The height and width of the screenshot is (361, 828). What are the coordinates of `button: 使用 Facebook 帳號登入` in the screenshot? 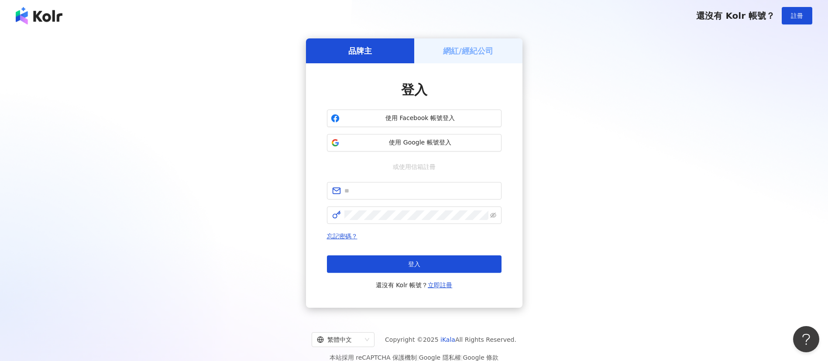 It's located at (414, 118).